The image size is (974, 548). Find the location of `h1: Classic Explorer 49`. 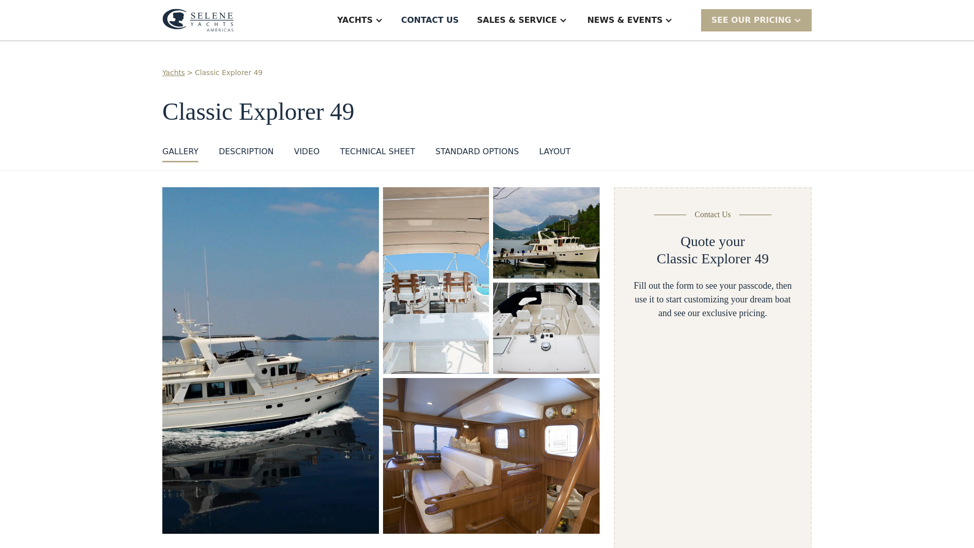

h1: Classic Explorer 49 is located at coordinates (487, 112).